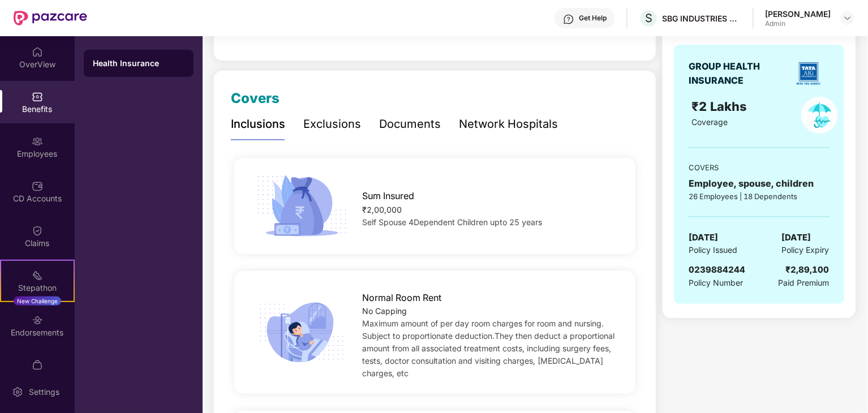 Image resolution: width=868 pixels, height=413 pixels. I want to click on span: ₹2 Lakhs, so click(721, 106).